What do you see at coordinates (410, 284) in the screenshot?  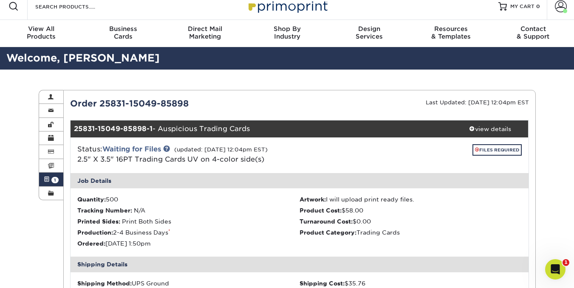 I see `div: $35.76` at bounding box center [410, 284].